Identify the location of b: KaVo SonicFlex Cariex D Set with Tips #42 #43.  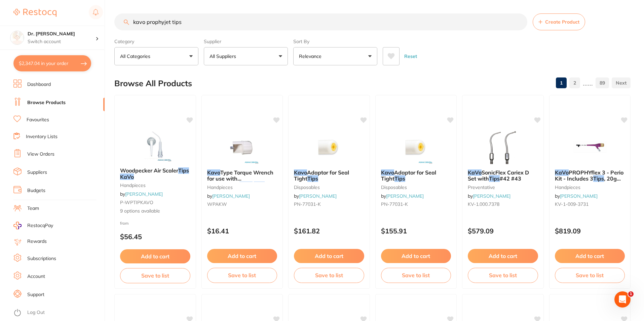
(502, 175).